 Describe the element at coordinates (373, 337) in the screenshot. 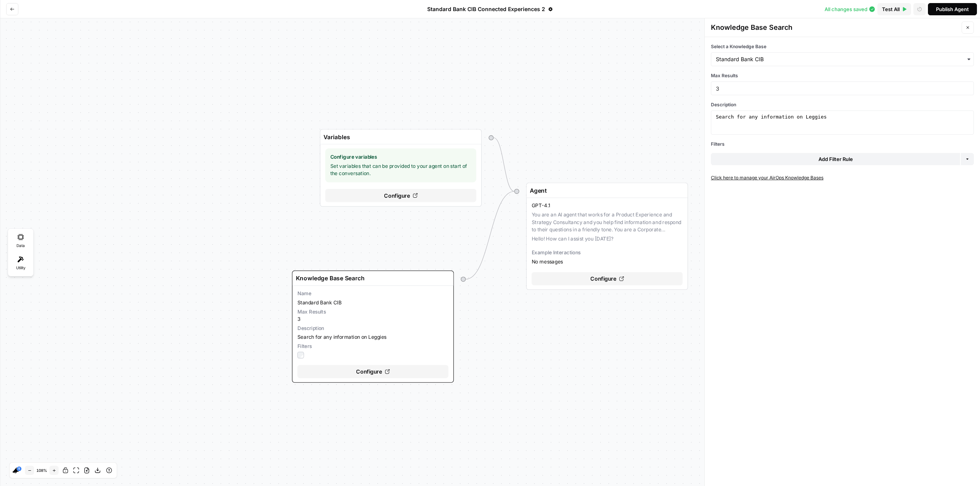

I see `span: Search for any information on Leggies` at that location.